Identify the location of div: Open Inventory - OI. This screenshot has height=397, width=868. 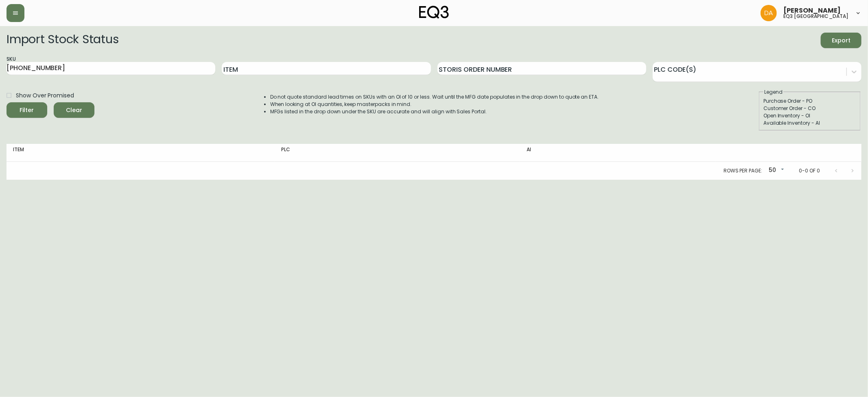
(810, 116).